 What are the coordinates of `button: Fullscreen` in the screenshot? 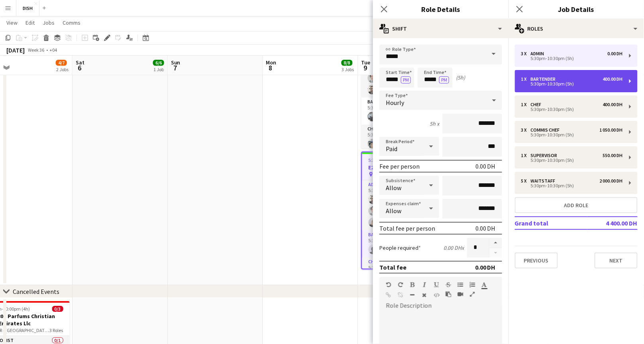 It's located at (472, 295).